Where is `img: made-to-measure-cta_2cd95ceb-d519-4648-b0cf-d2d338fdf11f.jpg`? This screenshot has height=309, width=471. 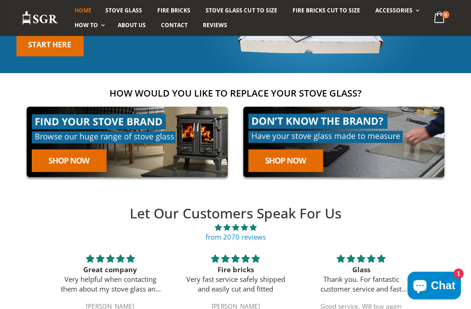
img: made-to-measure-cta_2cd95ceb-d519-4648-b0cf-d2d338fdf11f.jpg is located at coordinates (343, 142).